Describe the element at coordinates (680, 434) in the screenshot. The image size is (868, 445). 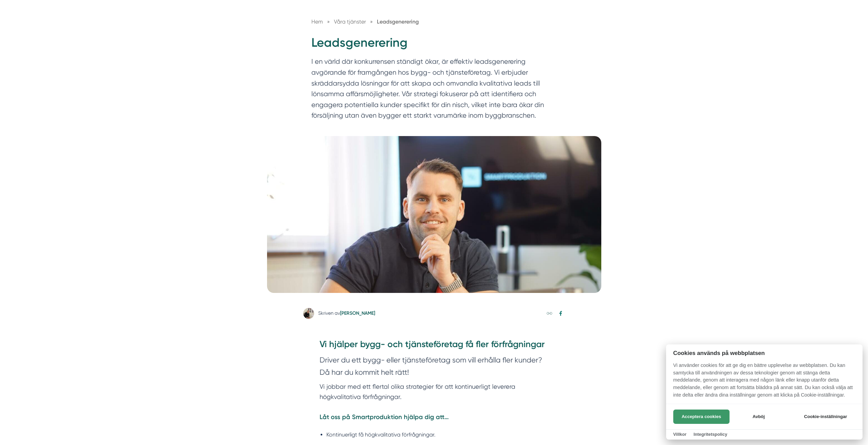
I see `a: Villkor` at that location.